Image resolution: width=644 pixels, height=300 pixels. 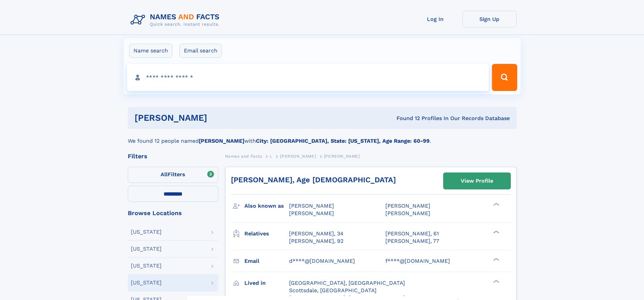 I want to click on span: L, so click(x=271, y=156).